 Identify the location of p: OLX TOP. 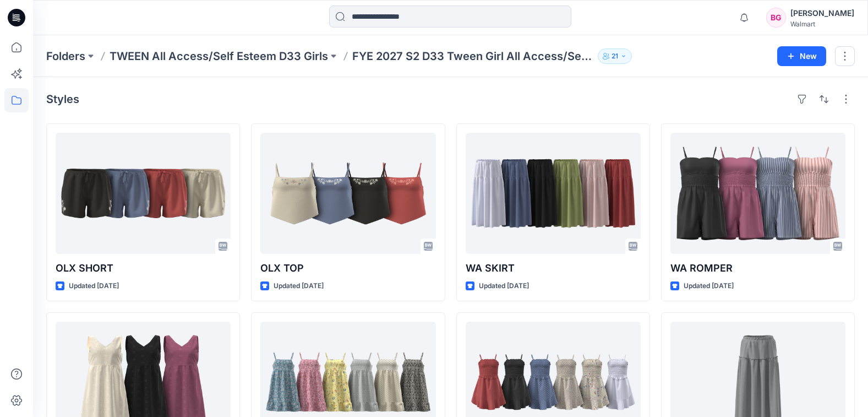
(348, 268).